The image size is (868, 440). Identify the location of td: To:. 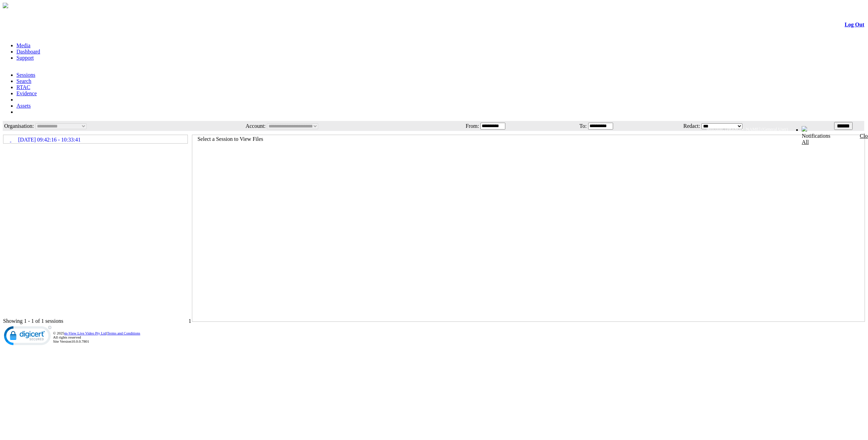
(574, 125).